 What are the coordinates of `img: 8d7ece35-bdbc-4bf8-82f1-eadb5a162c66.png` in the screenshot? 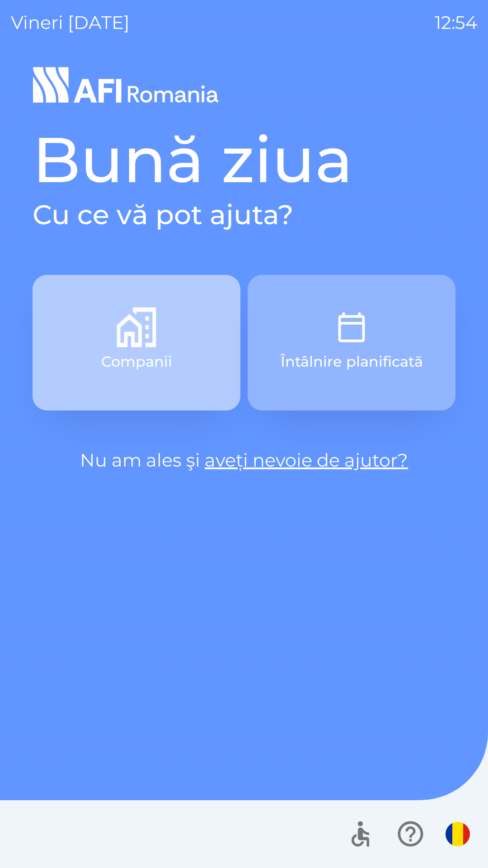 It's located at (351, 328).